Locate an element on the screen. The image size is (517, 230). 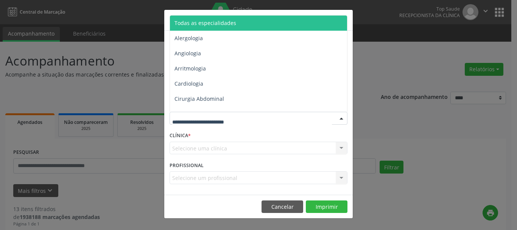
label: PROFISSIONAL is located at coordinates (187, 165).